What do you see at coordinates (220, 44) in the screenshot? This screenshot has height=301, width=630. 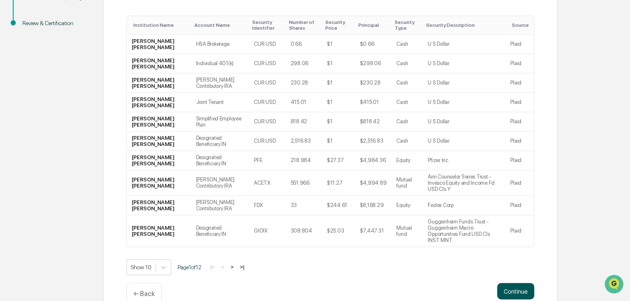 I see `td: HSA Brokerage` at bounding box center [220, 44].